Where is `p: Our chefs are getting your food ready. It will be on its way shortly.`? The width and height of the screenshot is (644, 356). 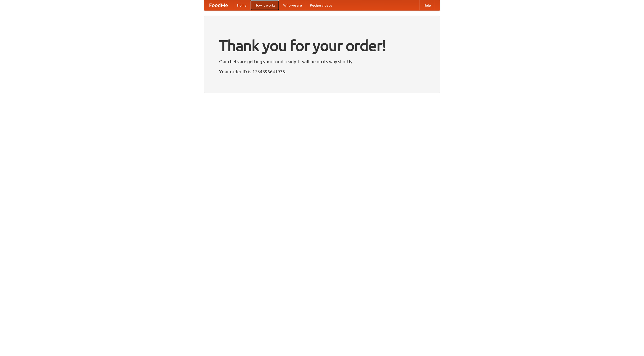 p: Our chefs are getting your food ready. It will be on its way shortly. is located at coordinates (322, 61).